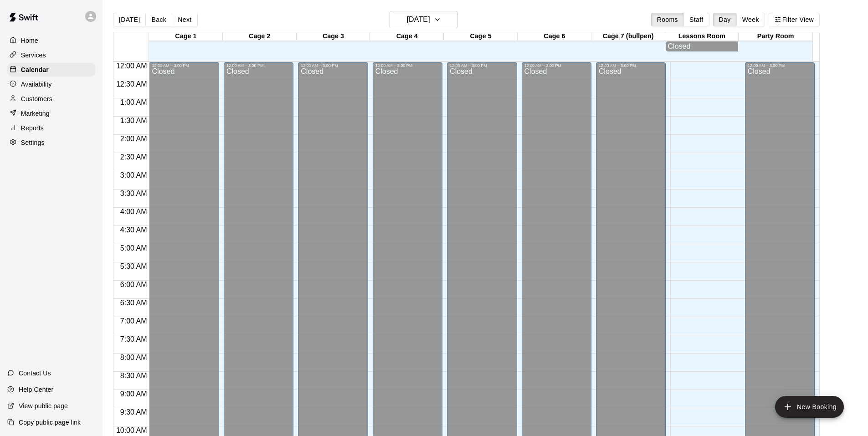  I want to click on span: 4:00 AM, so click(134, 211).